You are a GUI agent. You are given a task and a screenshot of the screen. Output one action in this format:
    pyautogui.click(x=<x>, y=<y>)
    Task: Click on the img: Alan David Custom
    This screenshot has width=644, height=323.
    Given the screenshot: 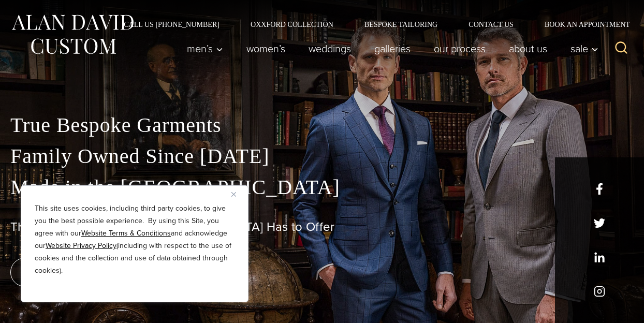 What is the action you would take?
    pyautogui.click(x=72, y=34)
    